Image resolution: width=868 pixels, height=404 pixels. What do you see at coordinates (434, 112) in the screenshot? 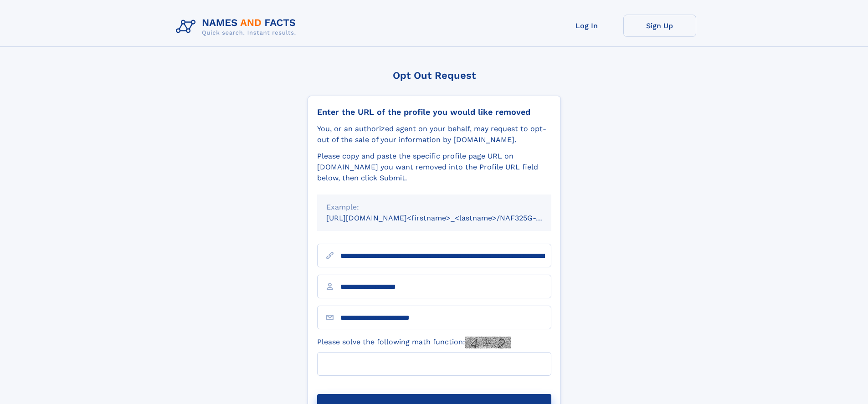
I see `div: Enter the URL of the profile you would like removed` at bounding box center [434, 112].